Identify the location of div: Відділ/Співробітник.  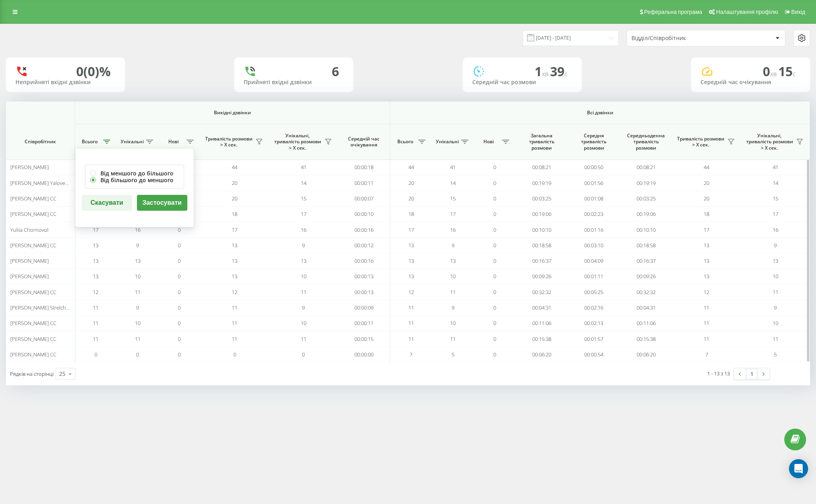
(679, 38).